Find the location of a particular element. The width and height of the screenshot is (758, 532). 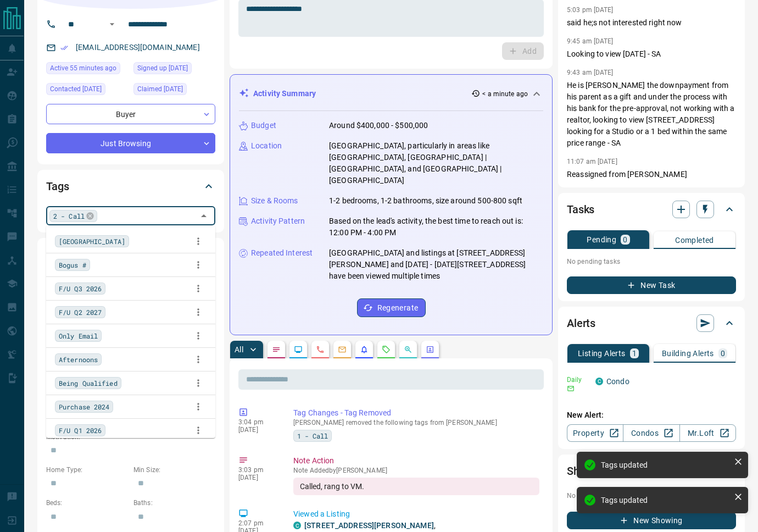

span: Being Qualified is located at coordinates (88, 383).